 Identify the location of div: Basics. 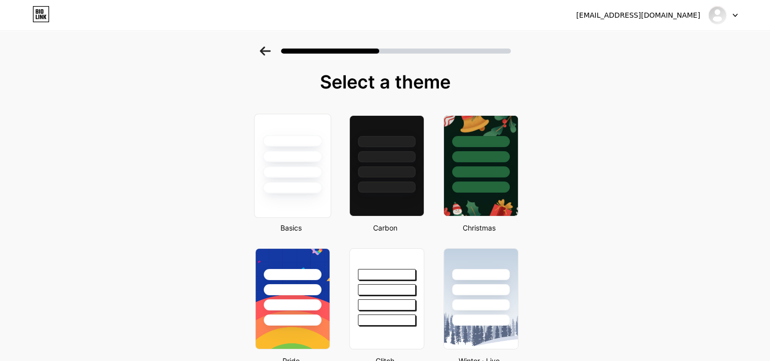
(291, 228).